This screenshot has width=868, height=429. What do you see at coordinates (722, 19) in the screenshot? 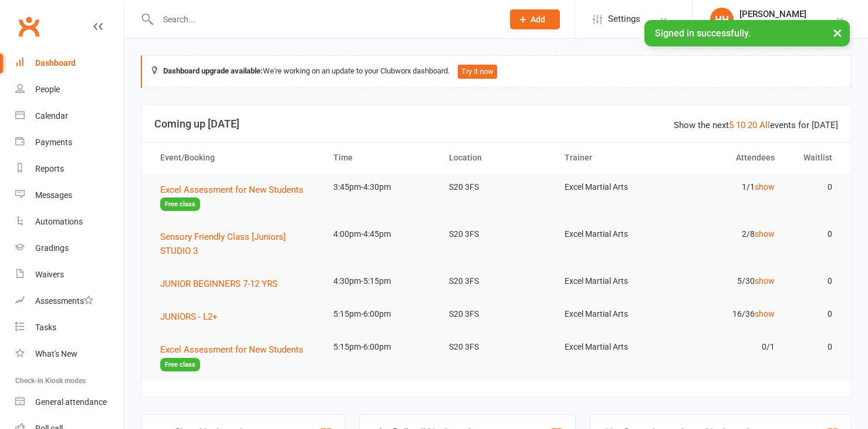
I see `div: HH` at bounding box center [722, 19].